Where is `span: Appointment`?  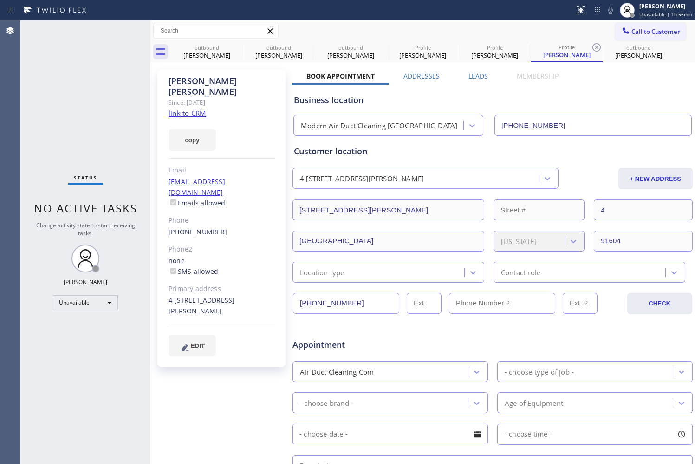 span: Appointment is located at coordinates (359, 344).